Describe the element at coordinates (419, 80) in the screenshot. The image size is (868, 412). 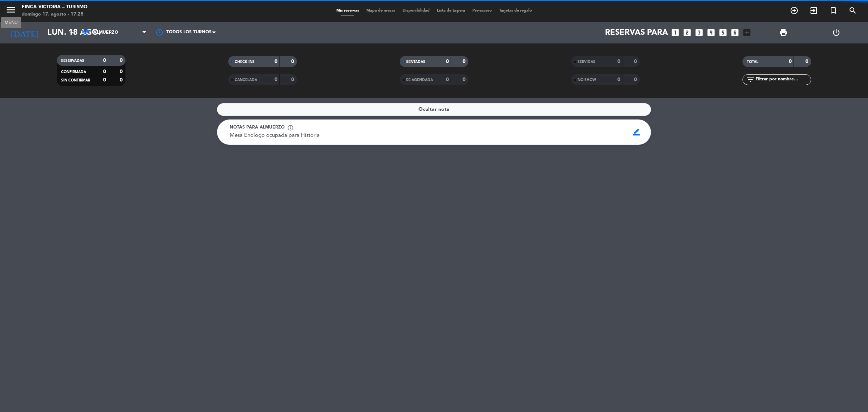
I see `span: RE AGENDADA` at that location.